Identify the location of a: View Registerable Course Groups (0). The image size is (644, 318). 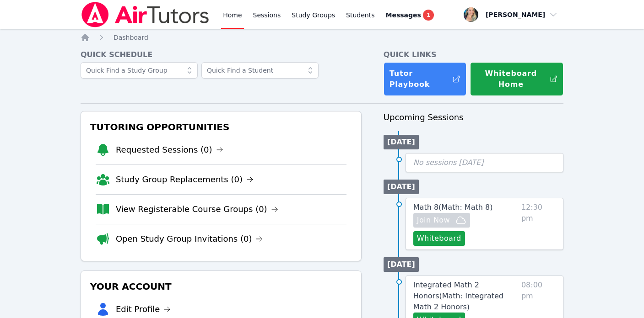
(197, 209).